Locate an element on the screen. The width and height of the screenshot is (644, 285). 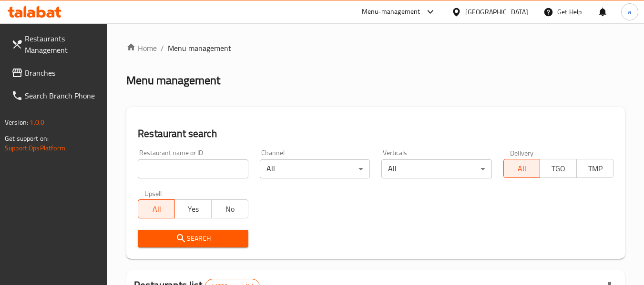
input: Search for restaurant name or ID.. is located at coordinates (192, 169).